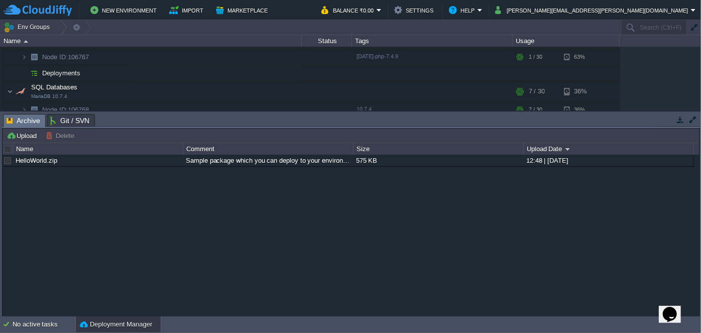 The image size is (701, 333). What do you see at coordinates (70, 120) in the screenshot?
I see `span: Git / SVN` at bounding box center [70, 120].